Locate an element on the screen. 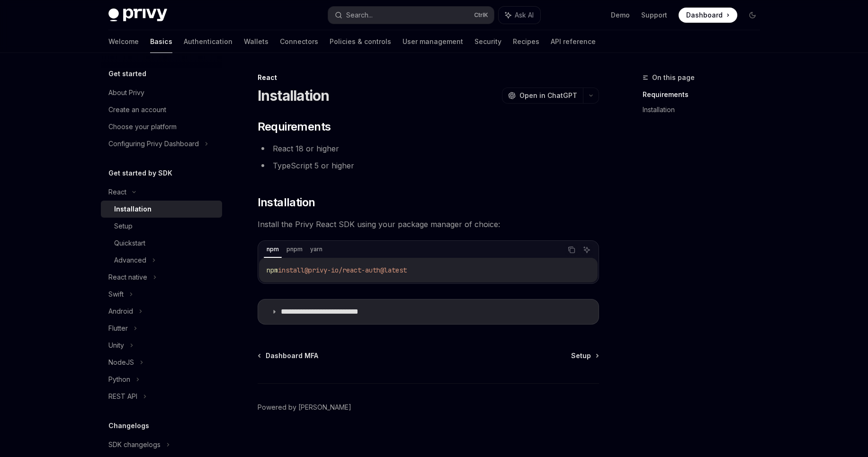 The image size is (868, 457). a: Security is located at coordinates (488, 41).